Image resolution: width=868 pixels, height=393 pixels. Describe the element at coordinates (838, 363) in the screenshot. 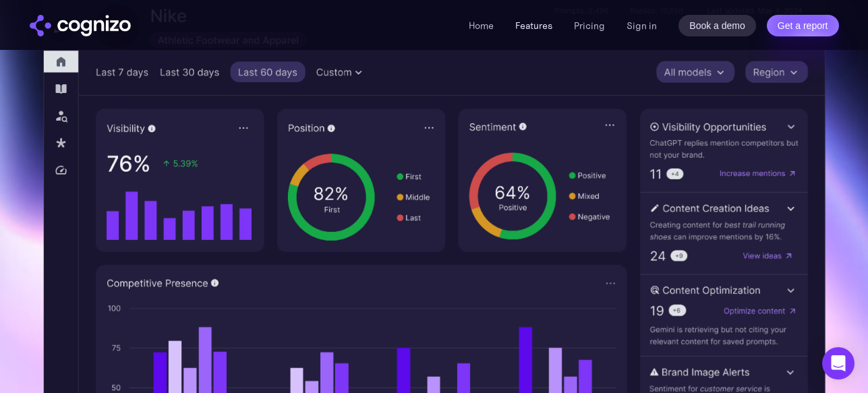

I see `div: Open Intercom Messenger` at that location.